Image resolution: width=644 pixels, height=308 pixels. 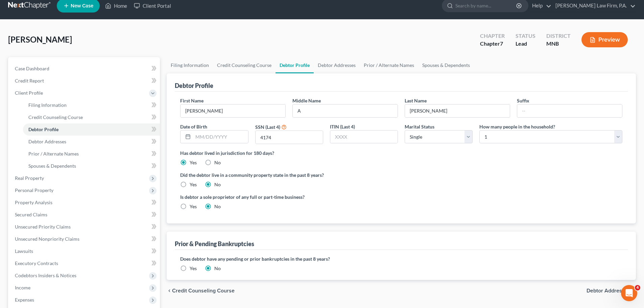 What do you see at coordinates (85, 203) in the screenshot?
I see `a: Property Analysis` at bounding box center [85, 203].